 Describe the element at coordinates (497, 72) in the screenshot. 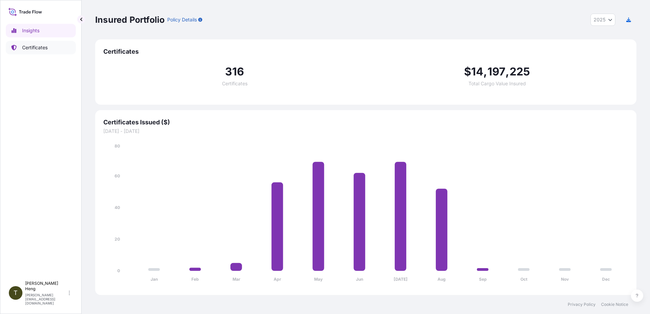

I see `span: 197` at that location.